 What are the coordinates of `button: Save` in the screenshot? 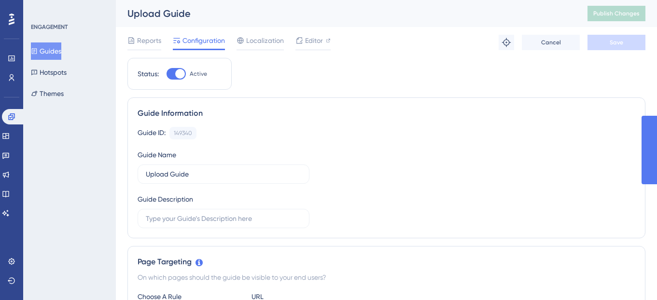 It's located at (617, 43).